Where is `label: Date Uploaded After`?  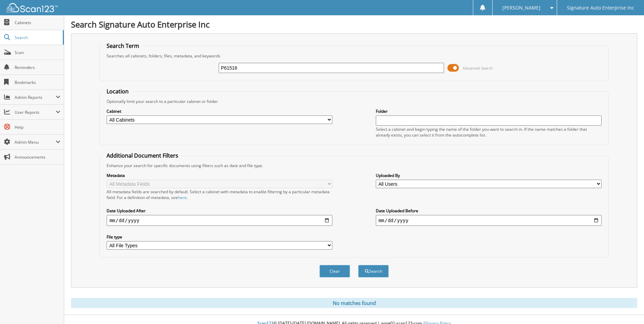 label: Date Uploaded After is located at coordinates (219, 211).